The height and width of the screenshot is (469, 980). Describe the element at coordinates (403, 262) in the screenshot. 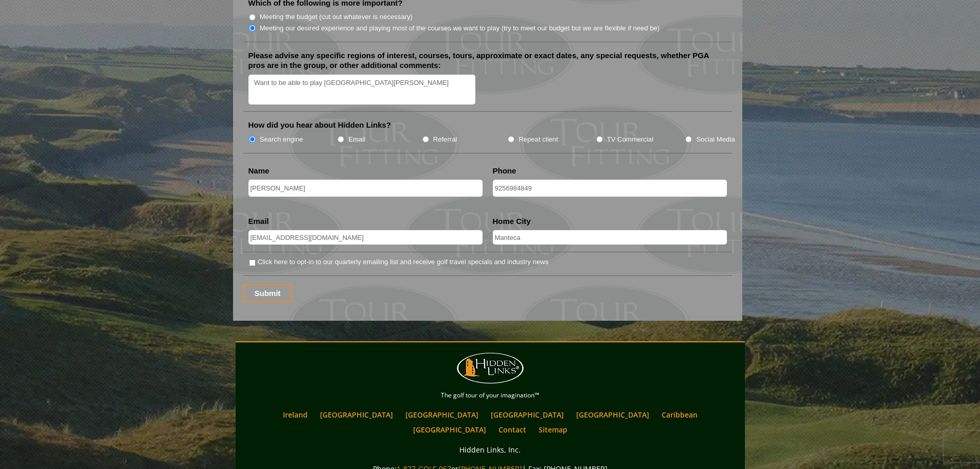

I see `label: Click here to opt-in to our quarterly emailing list and receive golf travel specials and industry...` at that location.